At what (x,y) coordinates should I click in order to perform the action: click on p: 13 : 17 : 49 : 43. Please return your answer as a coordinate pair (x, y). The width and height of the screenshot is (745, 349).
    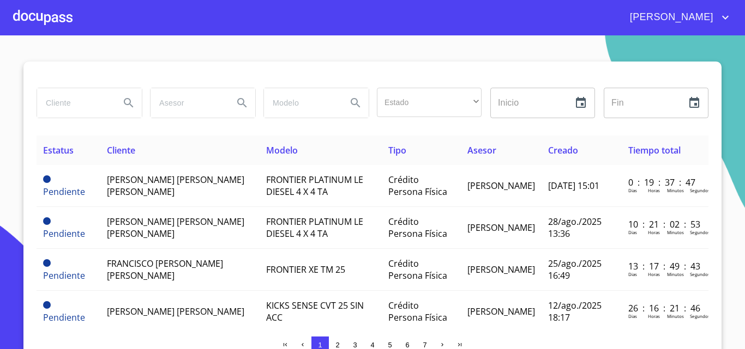
    Looking at the image, I should click on (664, 267).